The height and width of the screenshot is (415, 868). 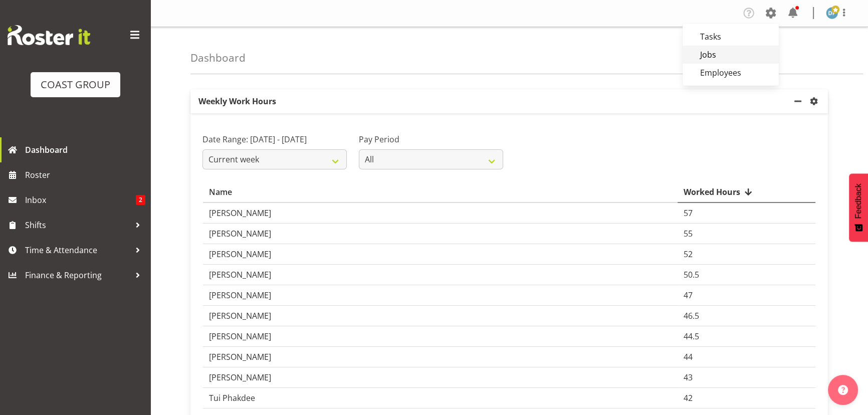 What do you see at coordinates (491, 101) in the screenshot?
I see `p: Weekly Work Hours` at bounding box center [491, 101].